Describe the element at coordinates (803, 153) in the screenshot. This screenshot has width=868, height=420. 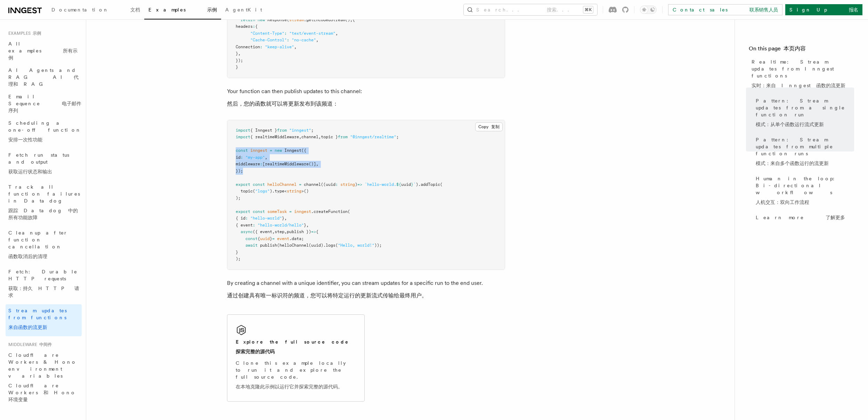
I see `a: Pattern: Stream updates from multiple function runs模式：来自多个函数运行的流更新` at that location.